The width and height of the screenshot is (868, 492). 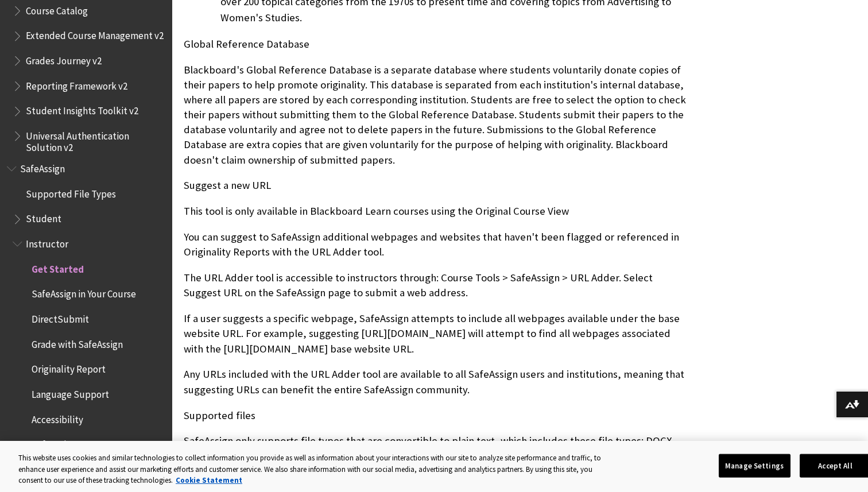 What do you see at coordinates (76, 84) in the screenshot?
I see `span: Reporting Framework v2` at bounding box center [76, 84].